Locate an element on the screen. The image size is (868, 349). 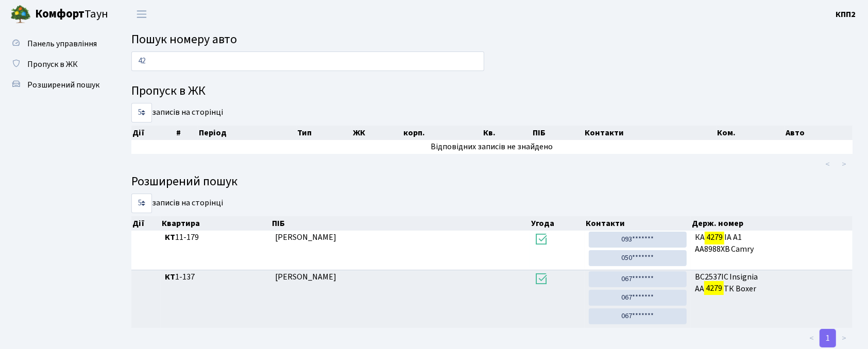
span: Розширений пошук is located at coordinates (64, 85).